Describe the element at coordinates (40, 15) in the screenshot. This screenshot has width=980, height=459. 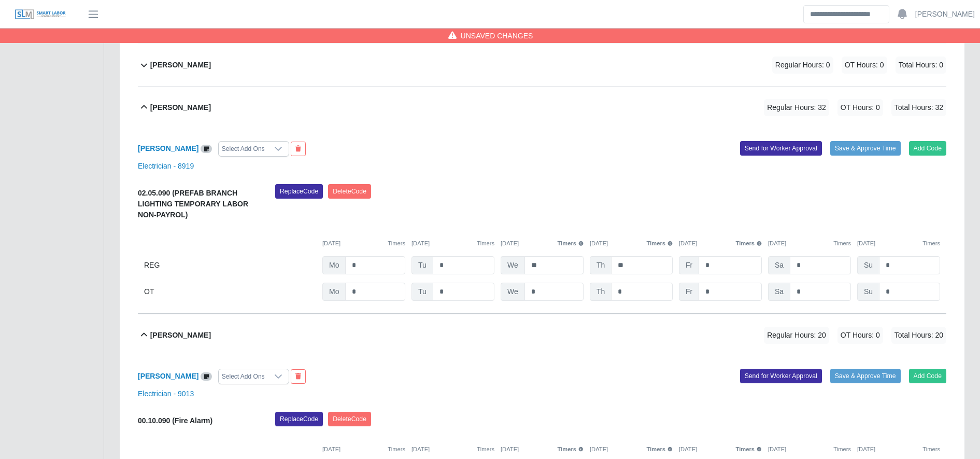
I see `img: SLM Logo` at that location.